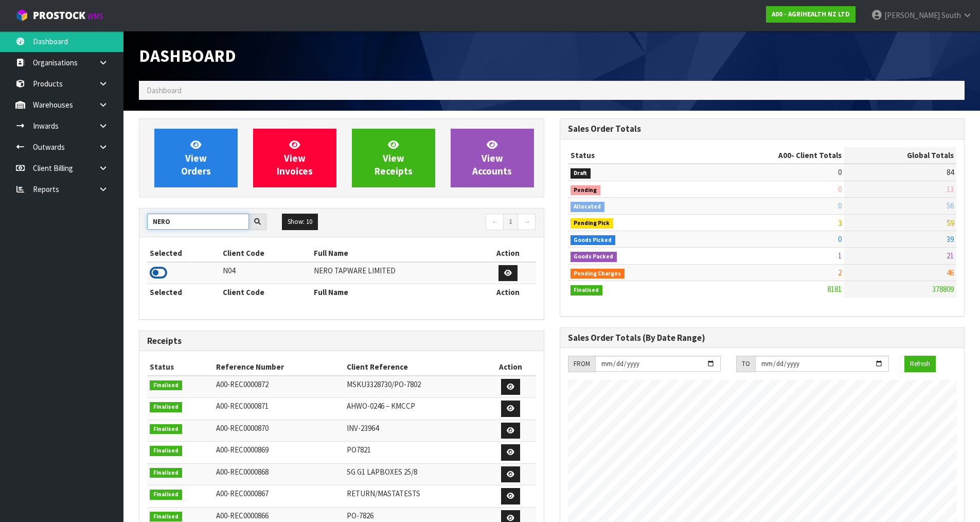 The image size is (980, 522). I want to click on span: A00, so click(784, 155).